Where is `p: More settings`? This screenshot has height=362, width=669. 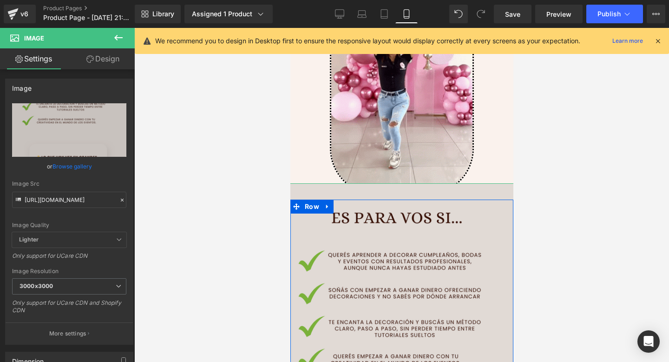 p: More settings is located at coordinates (68, 333).